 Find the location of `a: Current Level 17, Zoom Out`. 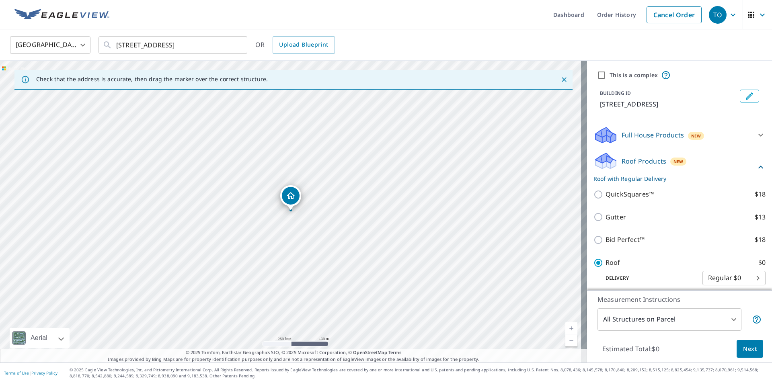

a: Current Level 17, Zoom Out is located at coordinates (571, 340).